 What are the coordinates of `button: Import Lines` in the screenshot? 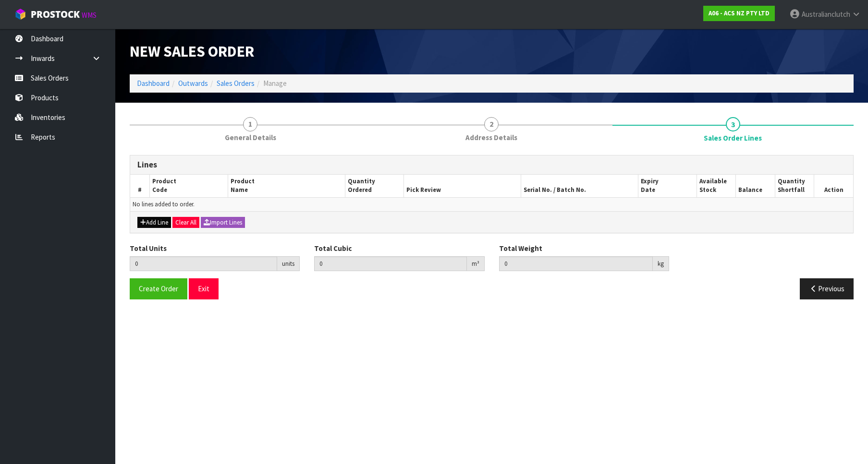 It's located at (223, 223).